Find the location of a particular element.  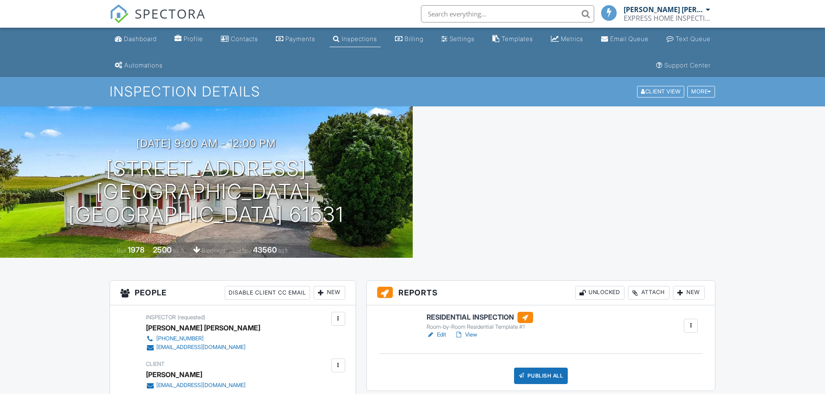

div: Contacts is located at coordinates (244, 39).